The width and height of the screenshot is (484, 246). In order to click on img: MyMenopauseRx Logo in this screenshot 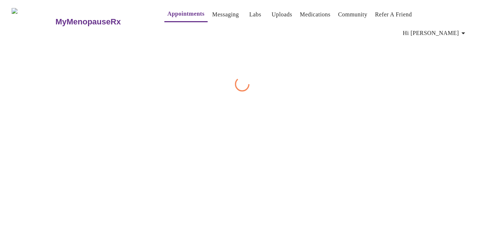, I will do `click(33, 21)`.